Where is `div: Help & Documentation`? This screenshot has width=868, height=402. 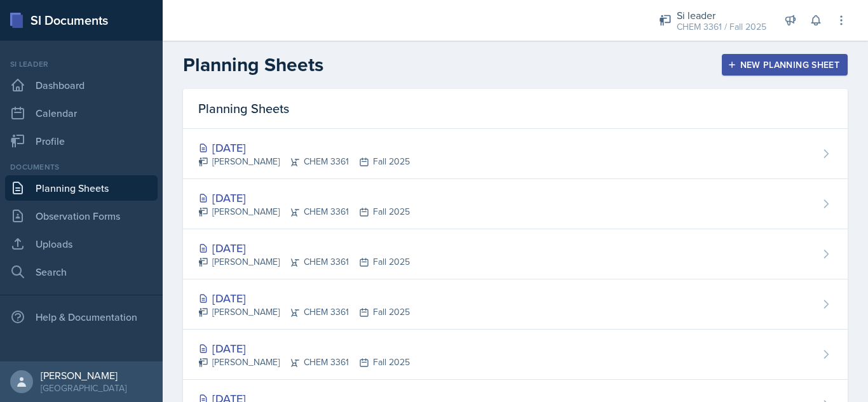 div: Help & Documentation is located at coordinates (81, 317).